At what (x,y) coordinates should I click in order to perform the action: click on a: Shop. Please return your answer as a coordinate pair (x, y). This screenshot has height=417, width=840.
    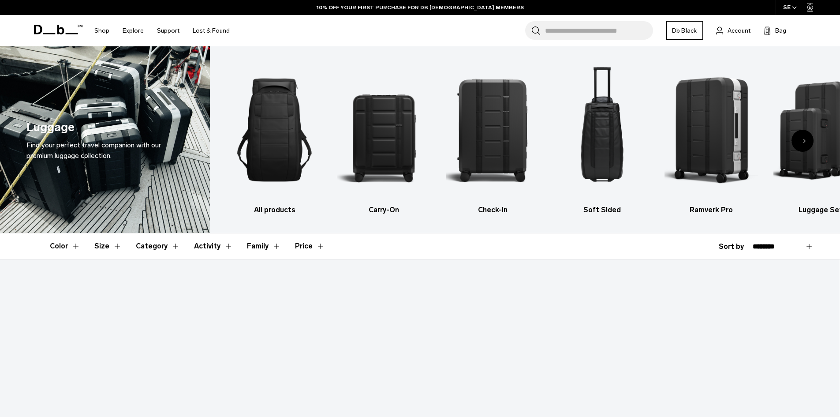
    Looking at the image, I should click on (102, 30).